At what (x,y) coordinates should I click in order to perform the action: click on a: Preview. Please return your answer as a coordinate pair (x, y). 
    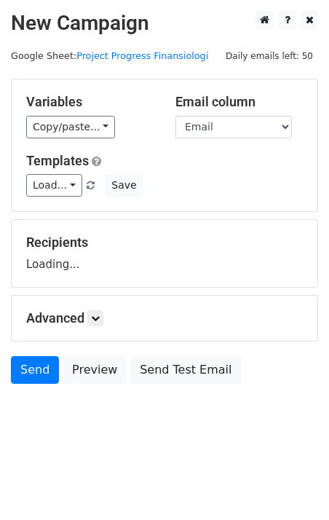
    Looking at the image, I should click on (95, 370).